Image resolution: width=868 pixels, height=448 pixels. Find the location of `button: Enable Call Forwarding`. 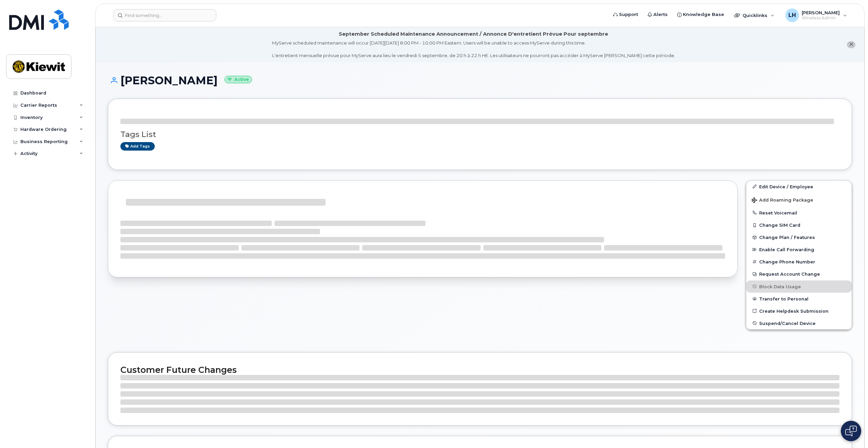

button: Enable Call Forwarding is located at coordinates (799, 249).